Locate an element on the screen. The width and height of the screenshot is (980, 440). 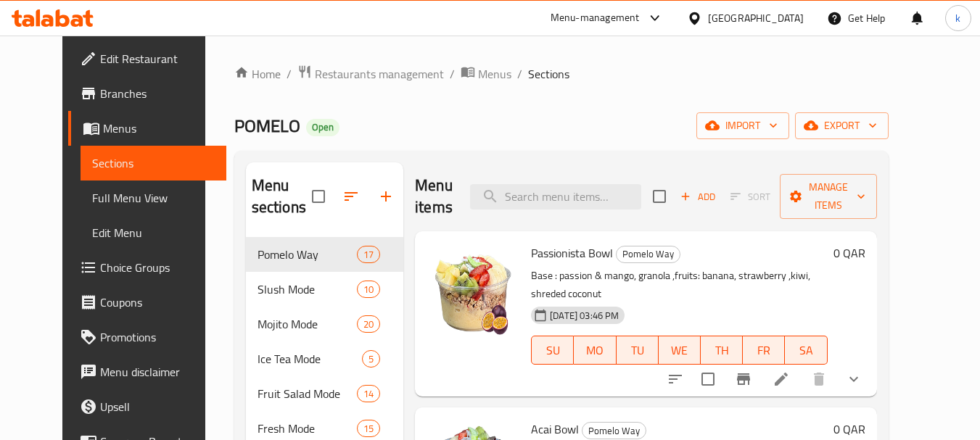
span: POMELO is located at coordinates (267, 126).